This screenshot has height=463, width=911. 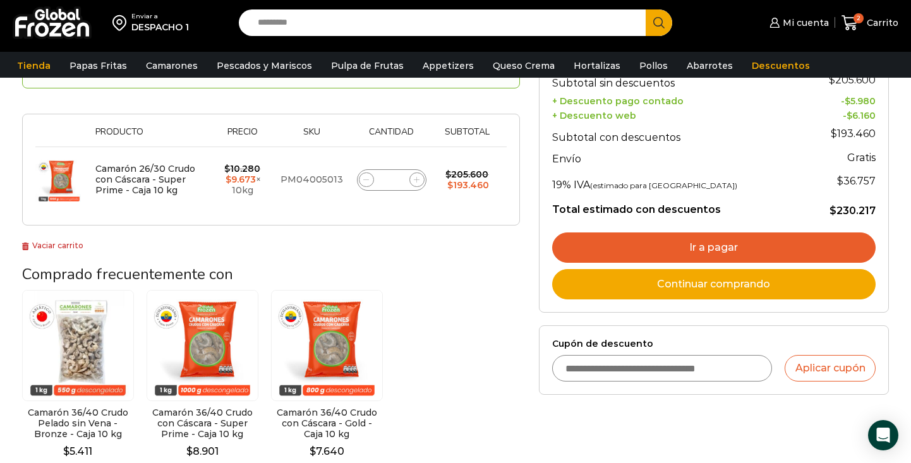 I want to click on a: Papas Fritas, so click(x=98, y=66).